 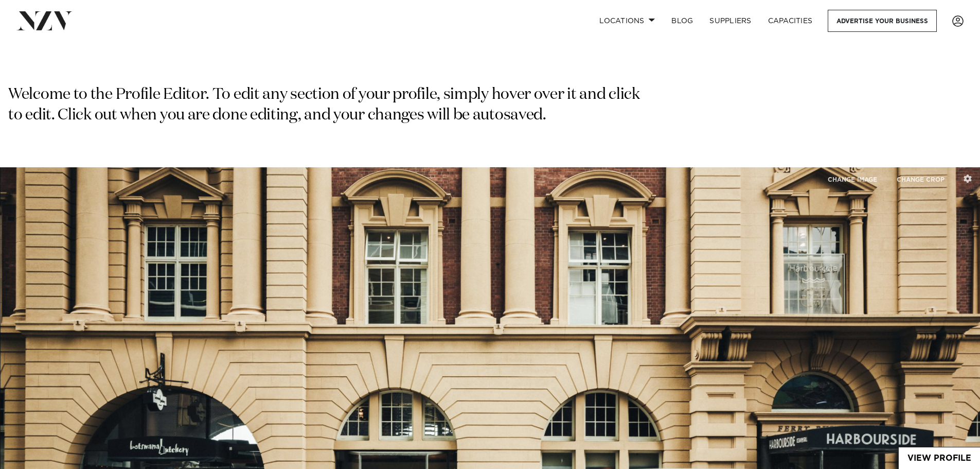 I want to click on p: Welcome to the Profile Editor. To edit any section of your profile, simply hover over it and clic..., so click(x=326, y=105).